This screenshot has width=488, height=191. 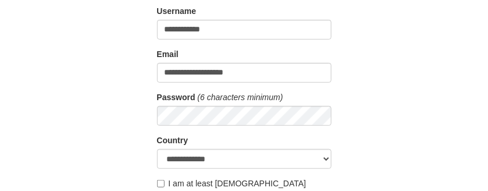 I want to click on em: (6 characters minimum), so click(x=240, y=97).